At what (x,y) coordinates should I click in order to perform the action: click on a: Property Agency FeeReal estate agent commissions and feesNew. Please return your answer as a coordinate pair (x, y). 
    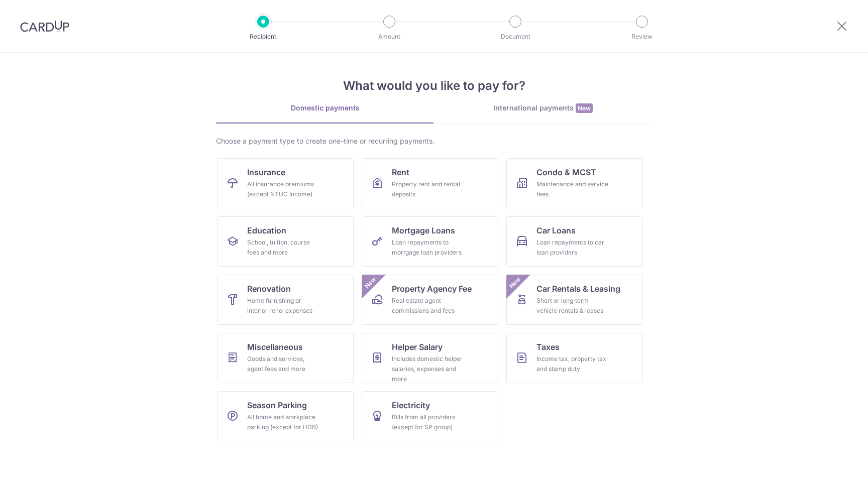
    Looking at the image, I should click on (430, 299).